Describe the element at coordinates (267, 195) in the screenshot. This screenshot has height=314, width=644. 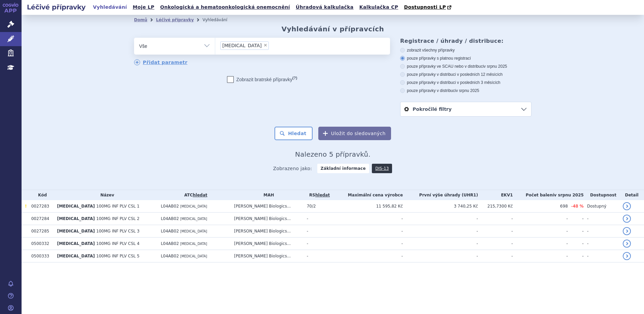
I see `th: MAH` at that location.